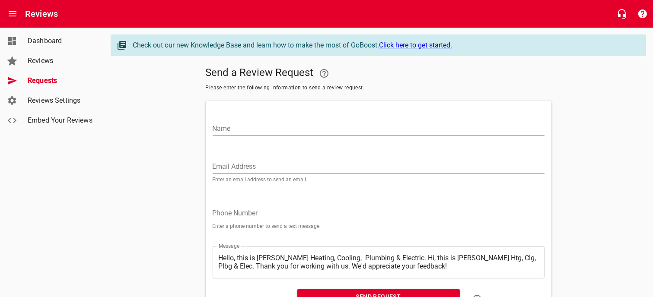  What do you see at coordinates (643, 14) in the screenshot?
I see `button: Support Portal` at bounding box center [643, 14].